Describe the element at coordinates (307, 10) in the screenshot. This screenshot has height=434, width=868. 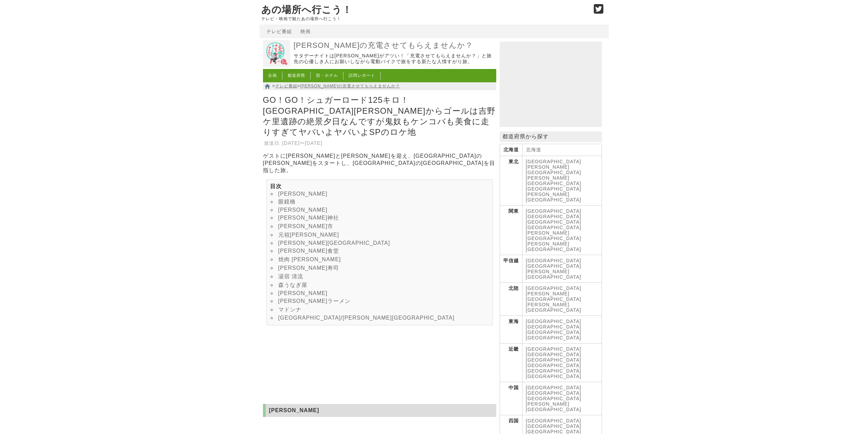
I see `a: あの場所へ行こう！` at that location.